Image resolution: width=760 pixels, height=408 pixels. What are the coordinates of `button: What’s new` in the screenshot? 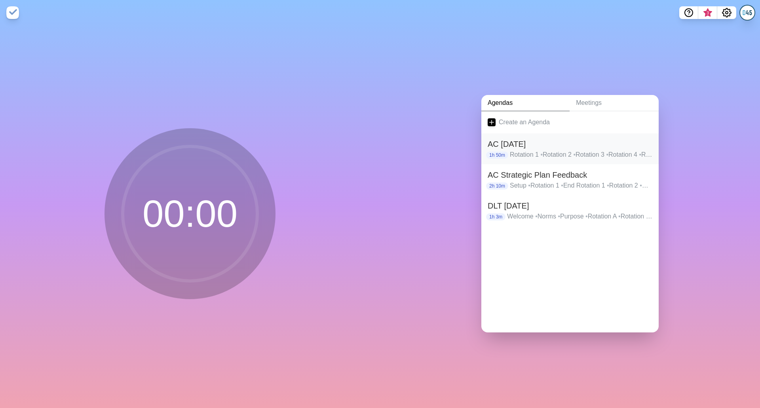 It's located at (708, 13).